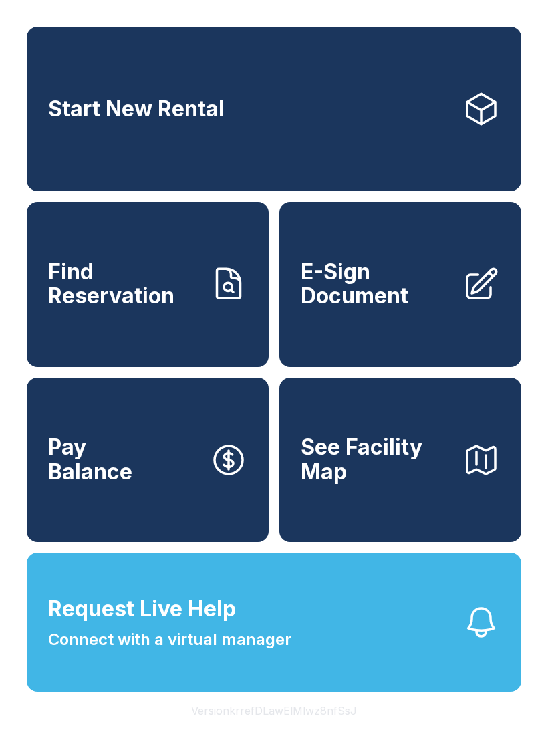  Describe the element at coordinates (170, 640) in the screenshot. I see `span: Connect with a virtual manager` at that location.